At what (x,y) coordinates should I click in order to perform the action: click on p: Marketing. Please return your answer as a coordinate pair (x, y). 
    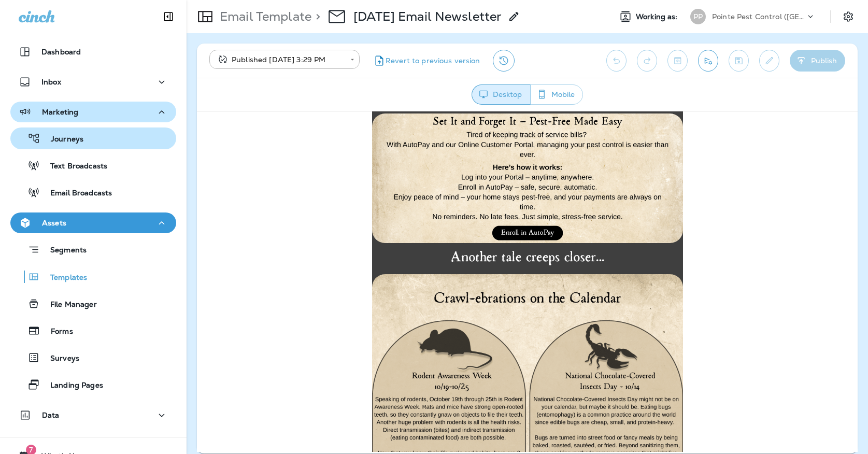
    Looking at the image, I should click on (60, 112).